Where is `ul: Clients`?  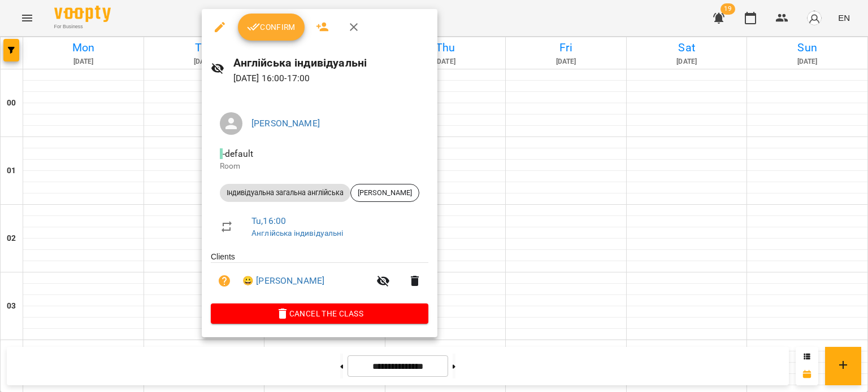
ul: Clients is located at coordinates (319, 277).